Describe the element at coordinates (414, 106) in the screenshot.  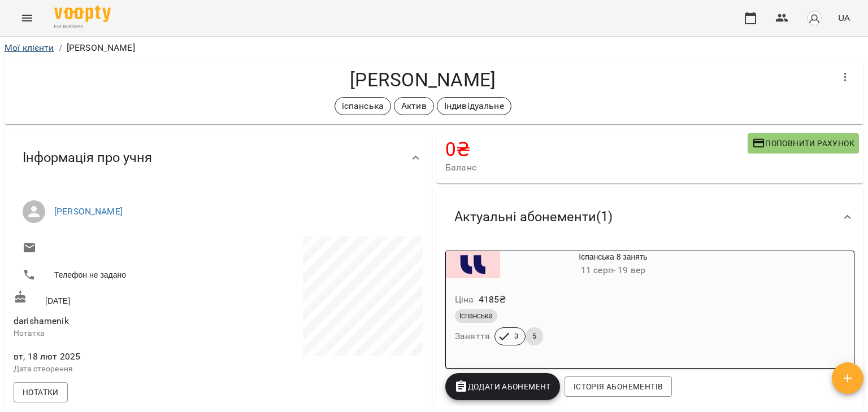
I see `div: Актив` at that location.